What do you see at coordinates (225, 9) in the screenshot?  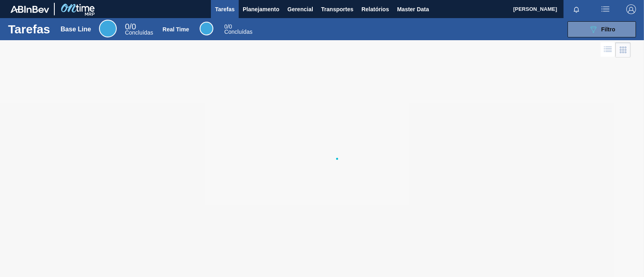 I see `span: Tarefas` at bounding box center [225, 9].